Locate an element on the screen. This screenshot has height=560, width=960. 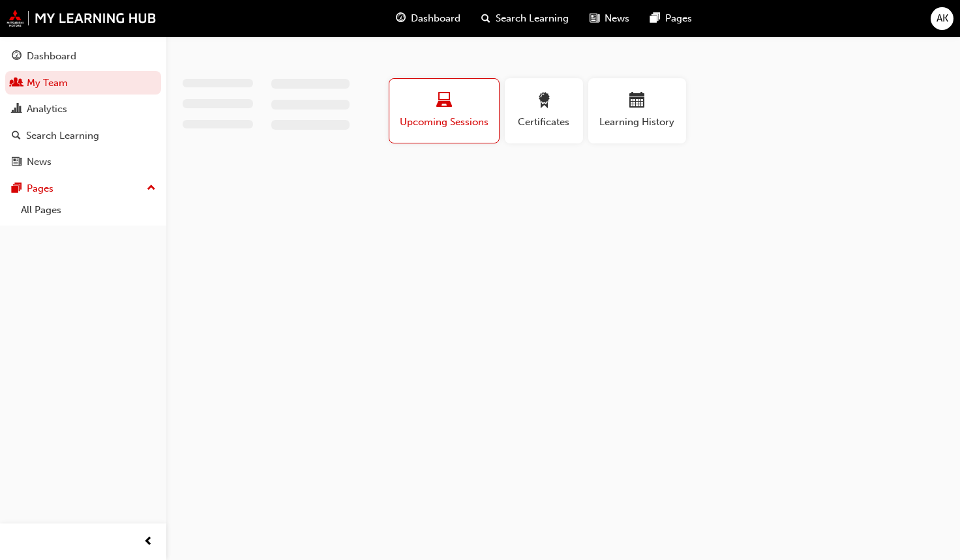
a: guage-iconDashboard is located at coordinates (428, 18).